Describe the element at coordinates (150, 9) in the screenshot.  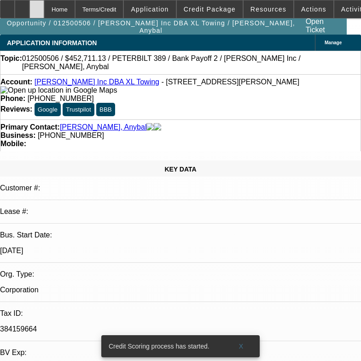
I see `span: Application` at that location.